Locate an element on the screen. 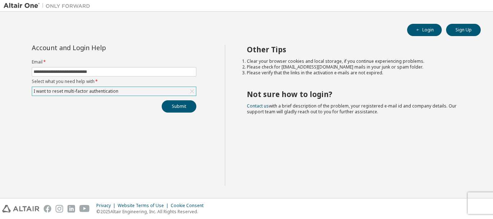 This screenshot has width=493, height=219. button: Sign Up is located at coordinates (464, 30).